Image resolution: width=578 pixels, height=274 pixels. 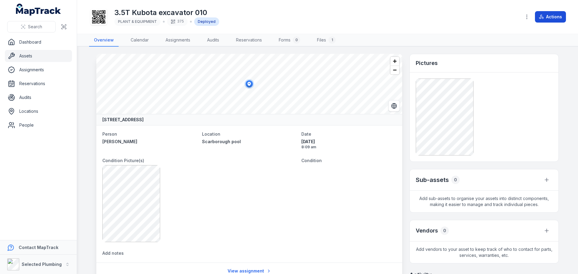 I want to click on button: Zoom in, so click(x=395, y=61).